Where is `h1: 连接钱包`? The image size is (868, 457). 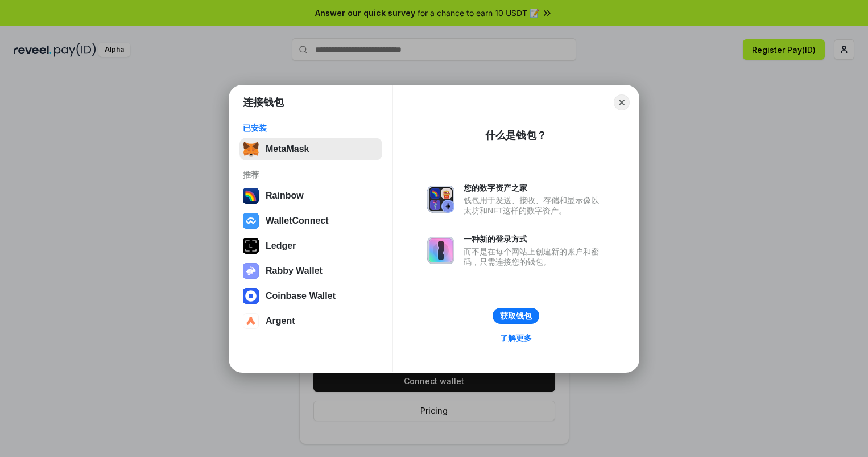
h1: 连接钱包 is located at coordinates (264, 103).